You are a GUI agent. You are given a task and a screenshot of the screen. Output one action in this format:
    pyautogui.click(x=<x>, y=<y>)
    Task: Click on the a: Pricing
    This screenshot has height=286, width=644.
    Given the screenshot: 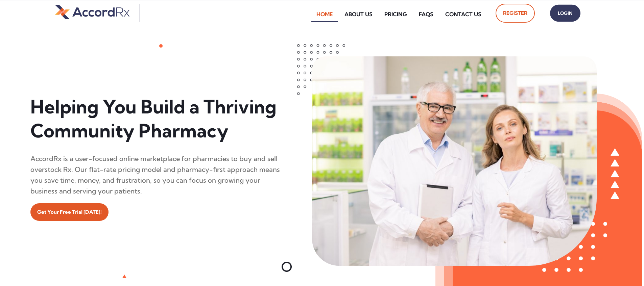 What is the action you would take?
    pyautogui.click(x=396, y=14)
    